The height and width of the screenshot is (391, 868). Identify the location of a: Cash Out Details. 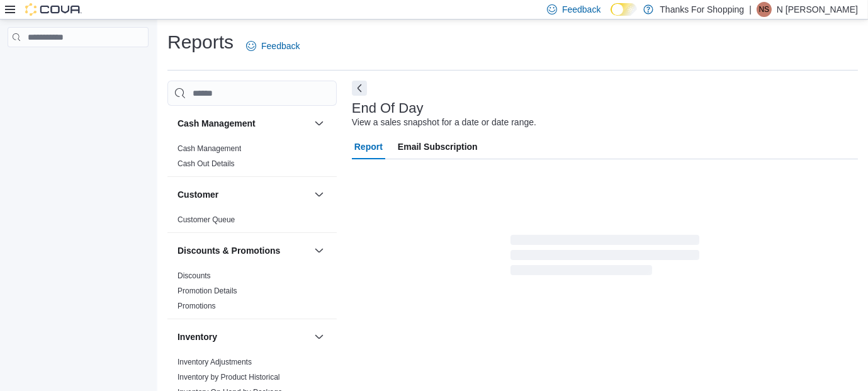
(206, 164).